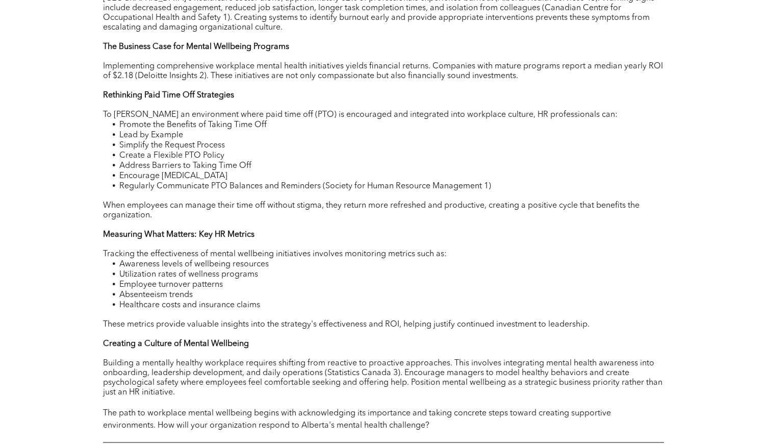 The image size is (767, 444). What do you see at coordinates (383, 378) in the screenshot?
I see `span: Building a mentally healthy workplace requires shifting from reactive to proactive approaches. Th...` at bounding box center [383, 378].